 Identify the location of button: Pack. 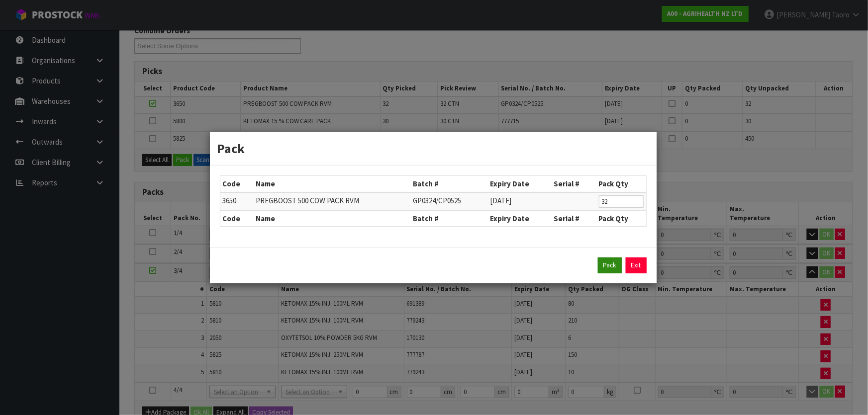
(610, 266).